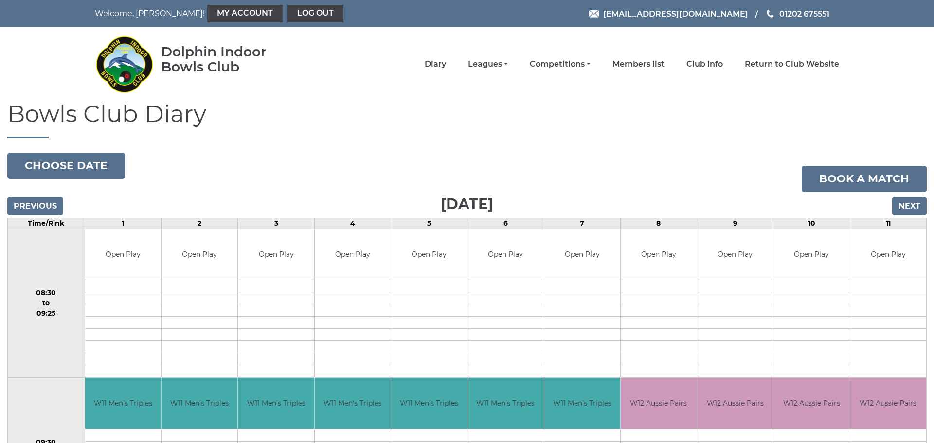 The height and width of the screenshot is (443, 934). Describe the element at coordinates (435, 64) in the screenshot. I see `a: Diary` at that location.